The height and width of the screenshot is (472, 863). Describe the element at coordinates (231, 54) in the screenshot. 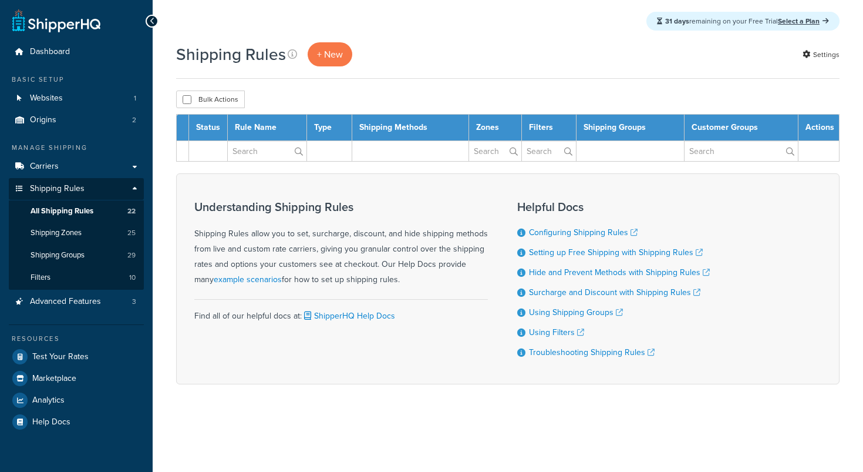

I see `h1: Shipping Rules` at that location.